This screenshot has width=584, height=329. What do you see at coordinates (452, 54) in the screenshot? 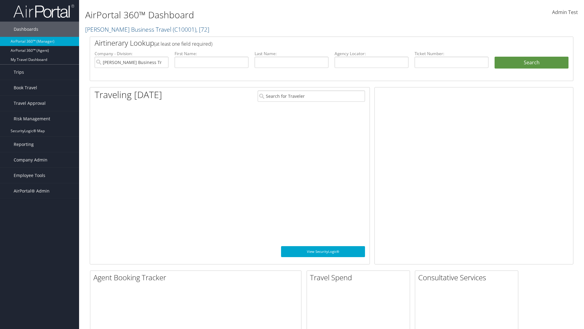
I see `label: Ticket Number:` at bounding box center [452, 54].